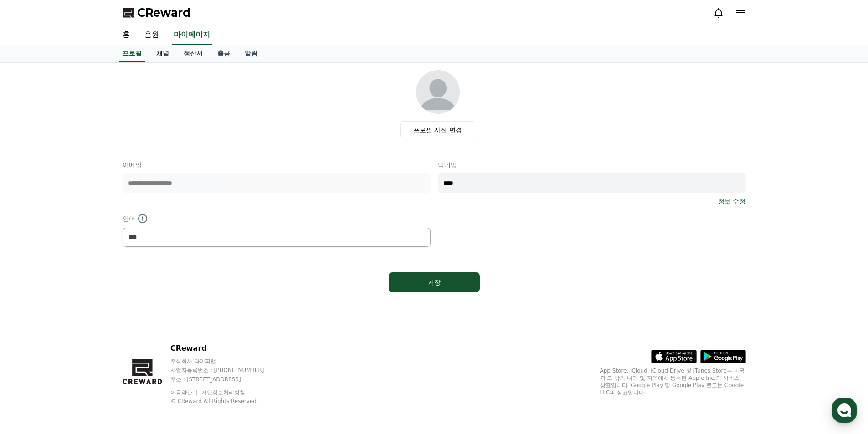 Image resolution: width=868 pixels, height=434 pixels. What do you see at coordinates (226, 361) in the screenshot?
I see `p: 주식회사 와이피랩` at bounding box center [226, 361].